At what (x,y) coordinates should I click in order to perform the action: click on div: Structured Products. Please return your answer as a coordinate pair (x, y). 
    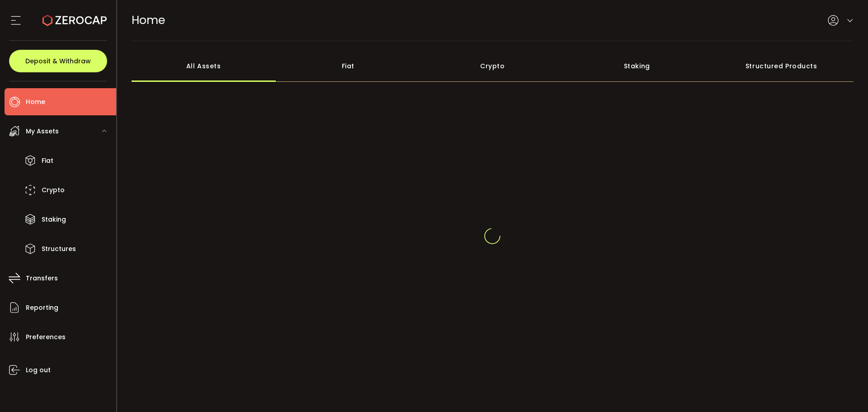
    Looking at the image, I should click on (781, 66).